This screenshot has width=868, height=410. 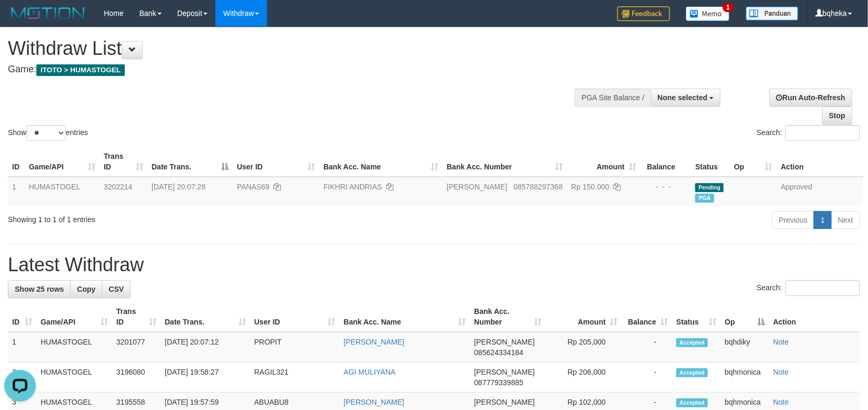 What do you see at coordinates (294, 377) in the screenshot?
I see `td: RAGIL321` at bounding box center [294, 377].